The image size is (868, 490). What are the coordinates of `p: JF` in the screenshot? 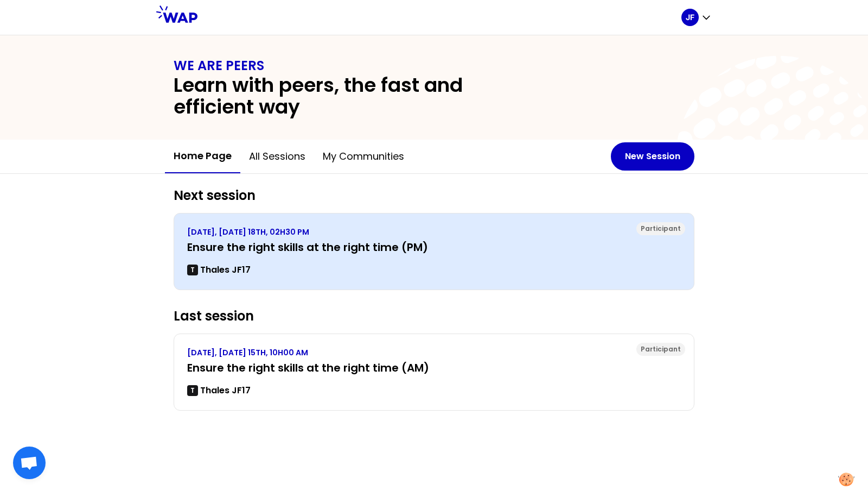 It's located at (690, 17).